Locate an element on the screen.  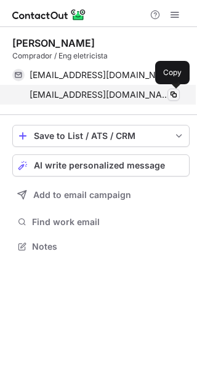
div: Save to List / ATS / CRM is located at coordinates (101, 136).